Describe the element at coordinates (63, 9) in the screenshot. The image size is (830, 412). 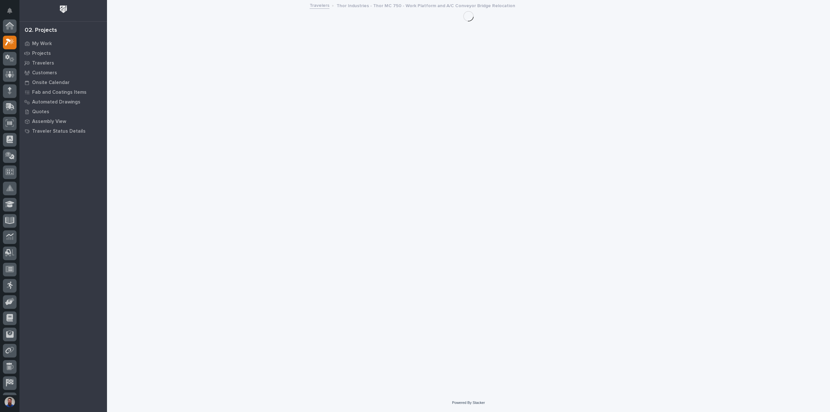
I see `img: Workspace Logo` at that location.